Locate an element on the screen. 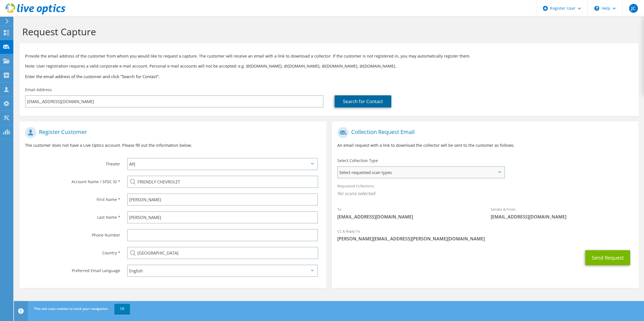 Image resolution: width=644 pixels, height=321 pixels. p: The customer does not have a Live Optics account. Please fill out the information below. is located at coordinates (173, 146).